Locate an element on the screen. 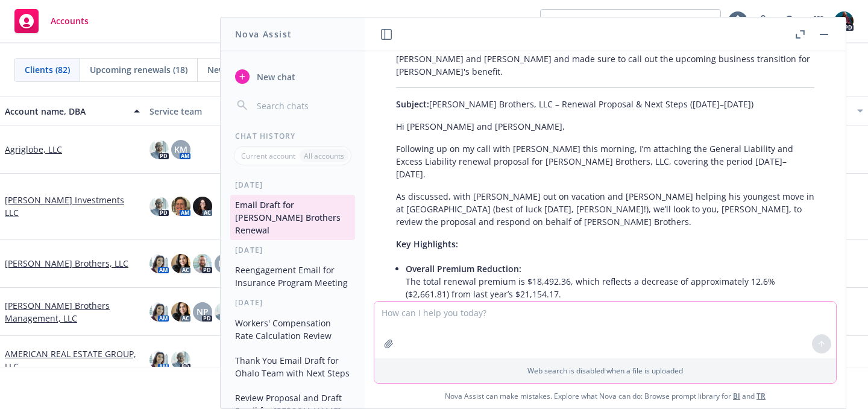 The image size is (868, 409). span: Clients (82) is located at coordinates (47, 69).